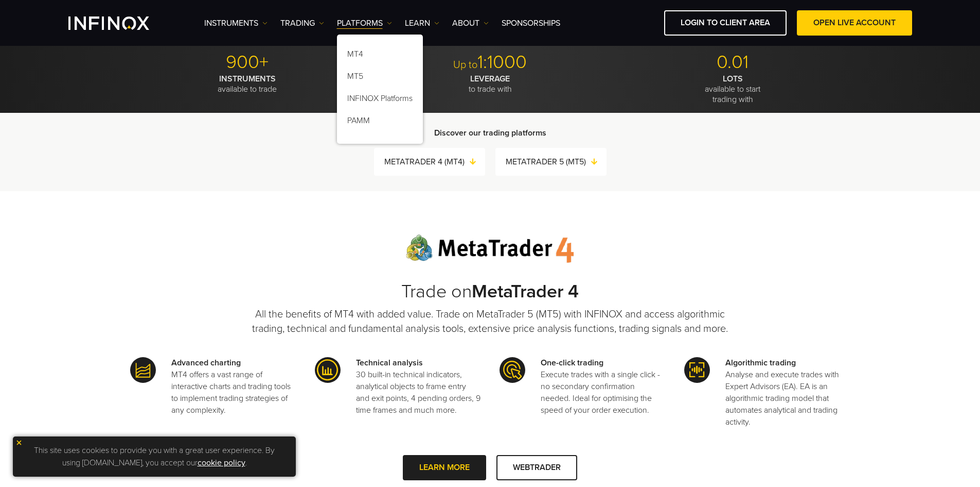 This screenshot has height=487, width=980. I want to click on img: yellow close icon, so click(19, 442).